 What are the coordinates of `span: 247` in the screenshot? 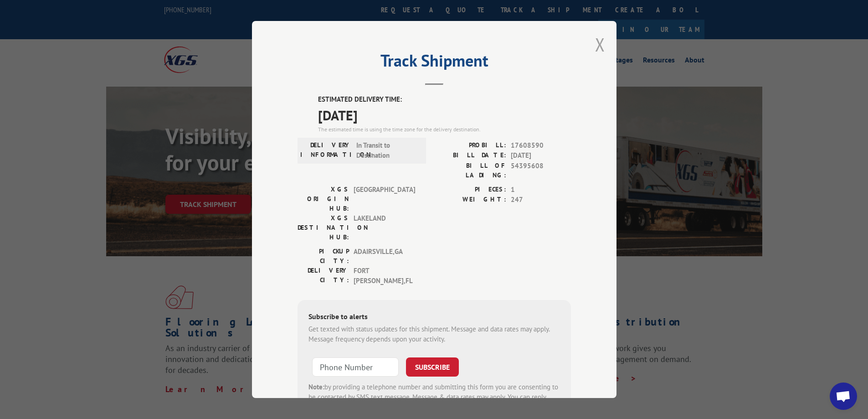 It's located at (541, 200).